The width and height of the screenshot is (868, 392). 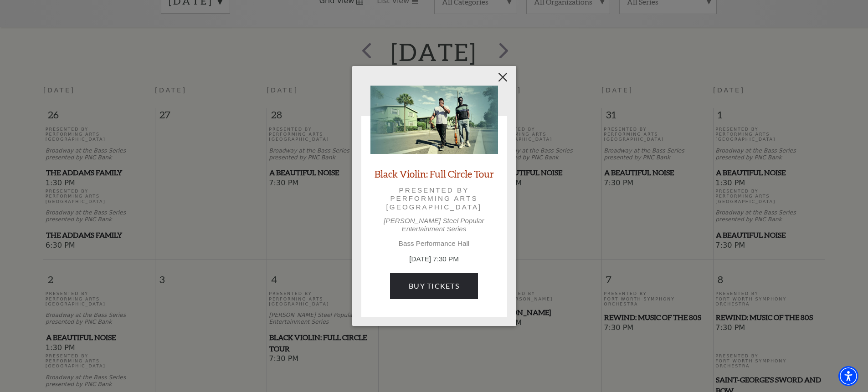 What do you see at coordinates (502, 77) in the screenshot?
I see `button: Close` at bounding box center [502, 77].